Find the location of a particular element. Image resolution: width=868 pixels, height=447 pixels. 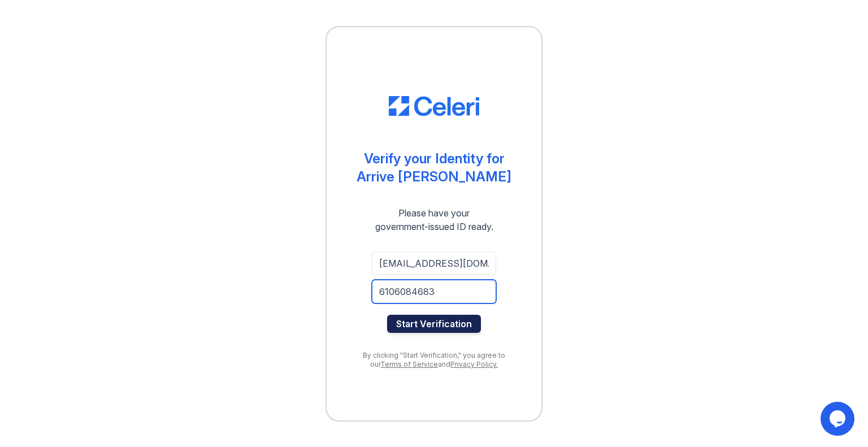

div: Please have your government-issued ID ready. is located at coordinates (434, 220).